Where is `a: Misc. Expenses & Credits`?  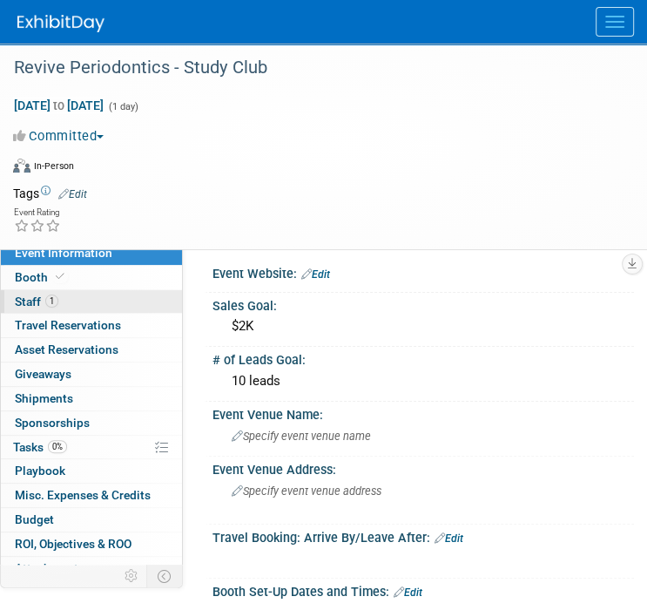
a: Misc. Expenses & Credits is located at coordinates (91, 495).